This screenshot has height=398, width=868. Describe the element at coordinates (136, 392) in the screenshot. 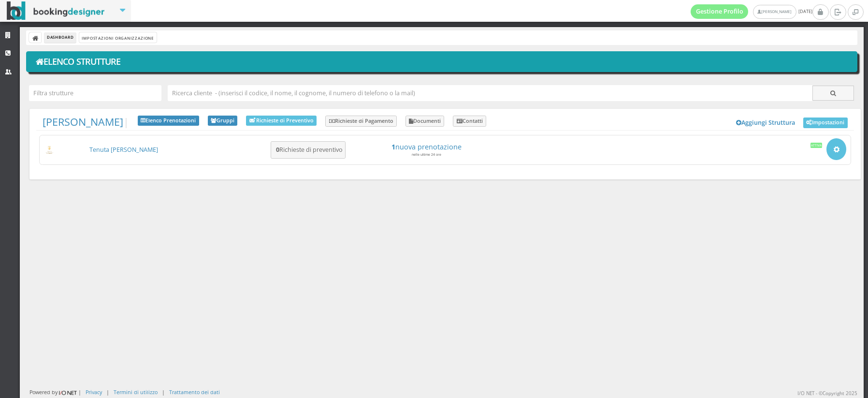

I see `a: Termini di utilizzo` at that location.